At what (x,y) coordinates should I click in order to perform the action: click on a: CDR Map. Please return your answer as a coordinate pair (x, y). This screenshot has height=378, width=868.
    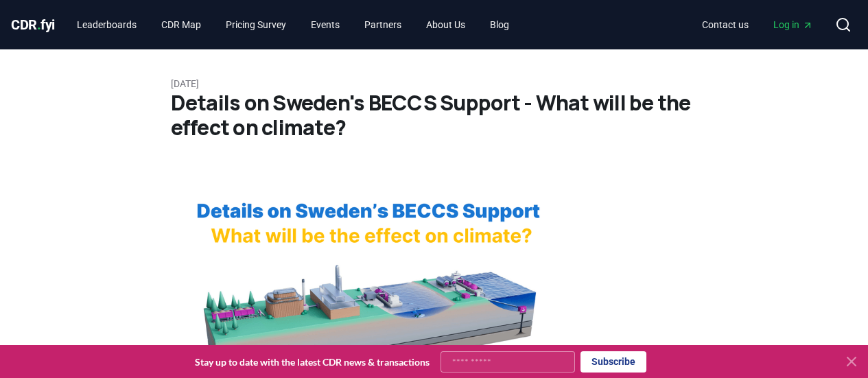
    Looking at the image, I should click on (181, 24).